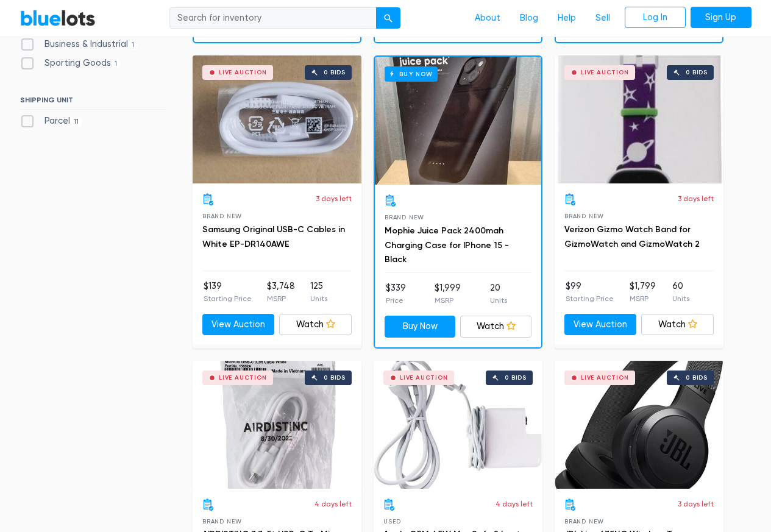  I want to click on label: Sporting Goods, so click(71, 63).